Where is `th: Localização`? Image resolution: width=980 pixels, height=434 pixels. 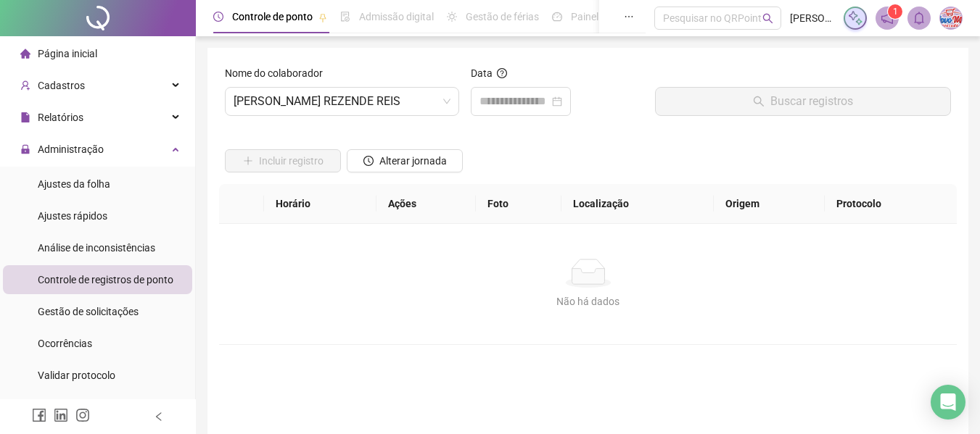
th: Localização is located at coordinates (638, 204).